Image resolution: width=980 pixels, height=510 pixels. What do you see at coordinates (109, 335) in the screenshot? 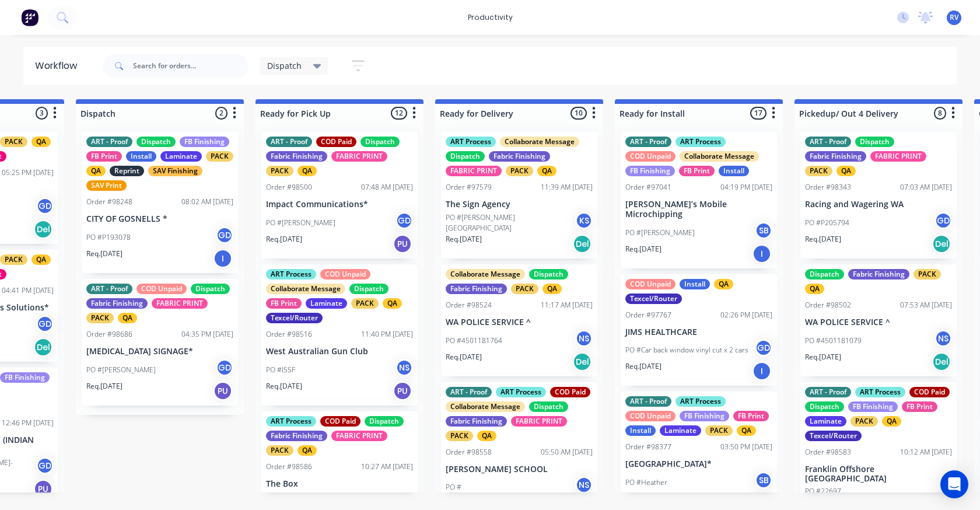
I see `div: Order #98686` at bounding box center [109, 335].